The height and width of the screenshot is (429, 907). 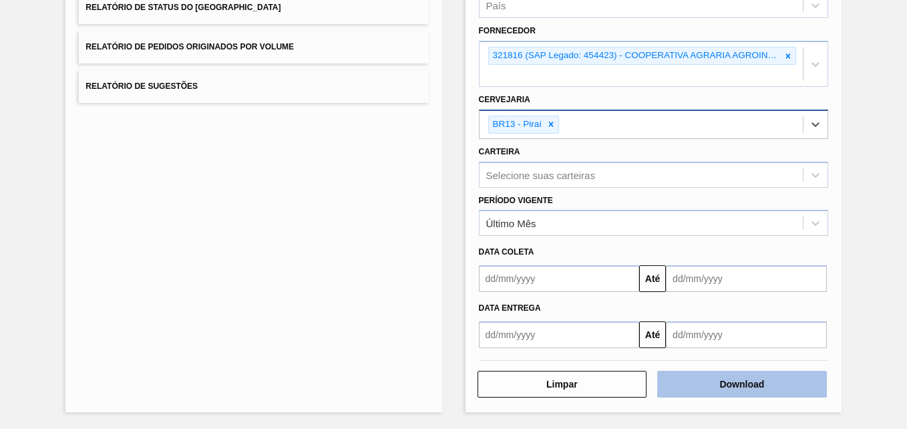 I want to click on button: Download, so click(x=742, y=384).